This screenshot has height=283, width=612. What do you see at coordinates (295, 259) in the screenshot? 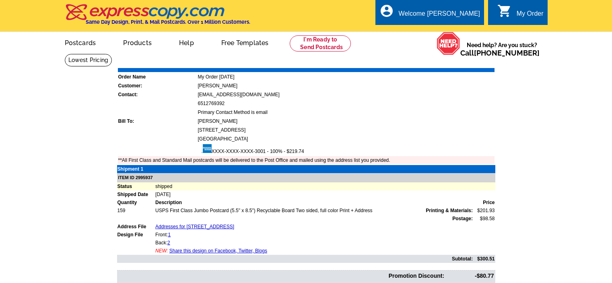
I see `td: Subtotal:` at bounding box center [295, 259].